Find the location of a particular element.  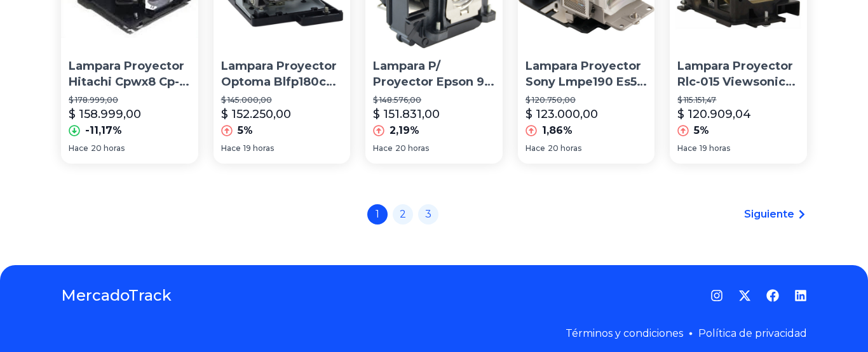

a: Facebook is located at coordinates (773, 296).